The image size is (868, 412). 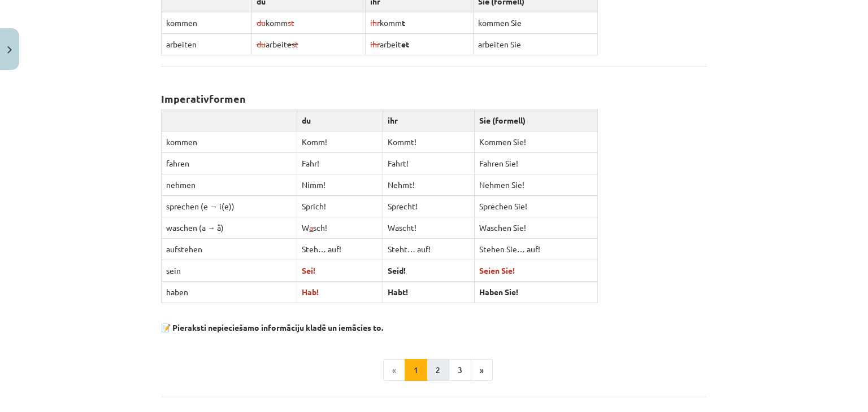 What do you see at coordinates (229, 249) in the screenshot?
I see `td: aufstehen` at bounding box center [229, 249].